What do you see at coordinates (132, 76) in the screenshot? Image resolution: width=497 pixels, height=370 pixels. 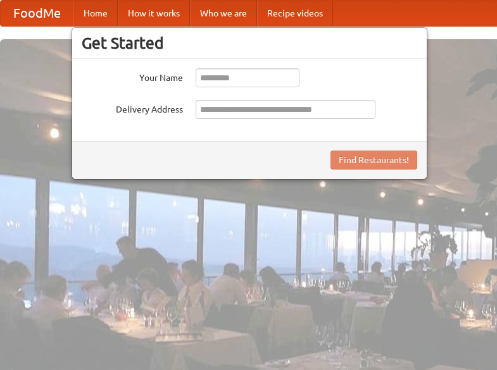 I see `label: Your Name` at bounding box center [132, 76].